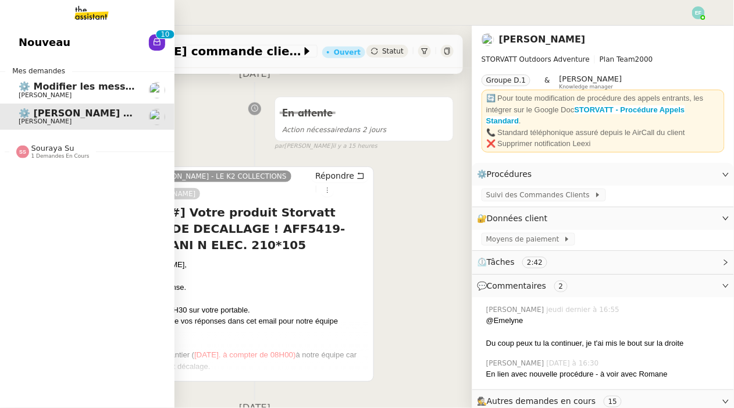  I want to click on div: En lien avec nouvelle procédure - à voir avec Romane, so click(605, 374).